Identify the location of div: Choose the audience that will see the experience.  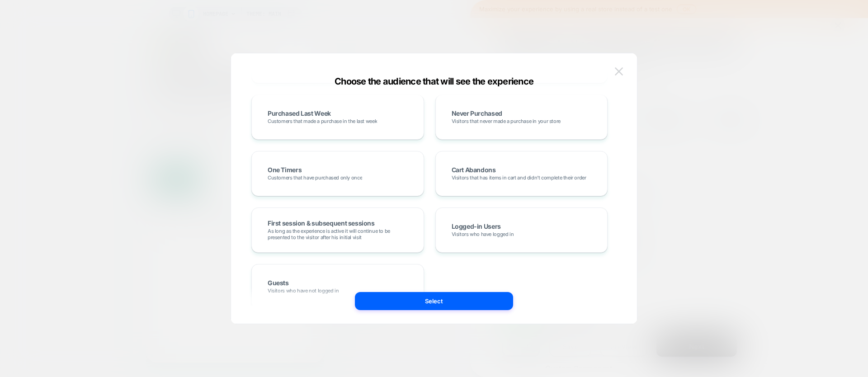
(434, 81).